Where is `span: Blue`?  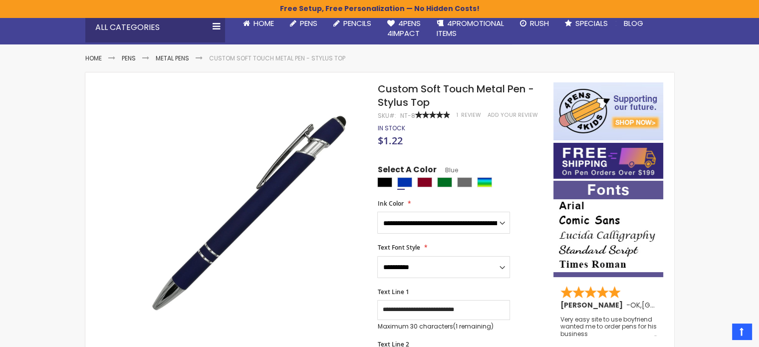 span: Blue is located at coordinates (447, 170).